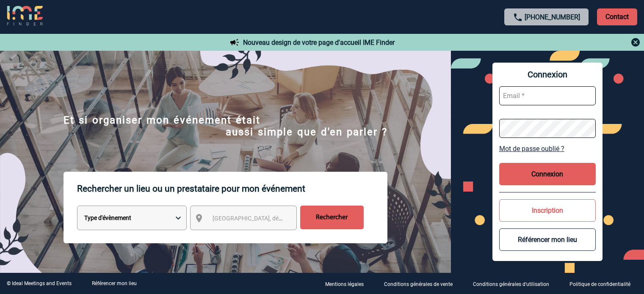  Describe the element at coordinates (348, 283) in the screenshot. I see `a: Mentions légales` at that location.